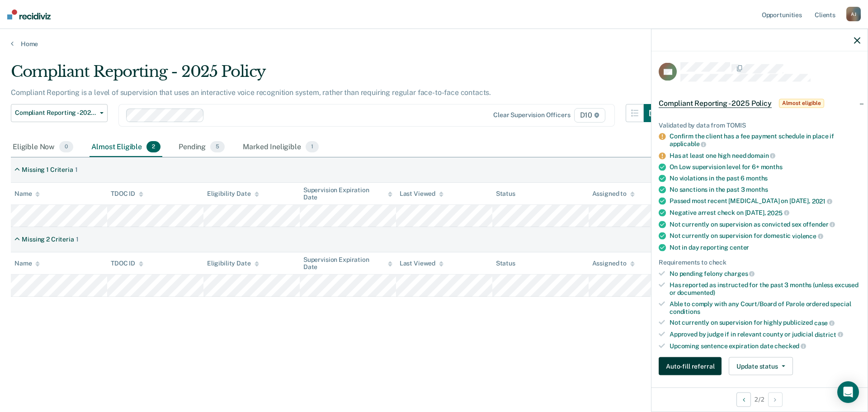 The width and height of the screenshot is (868, 412). Describe the element at coordinates (760, 262) in the screenshot. I see `div: Requirements to check` at that location.